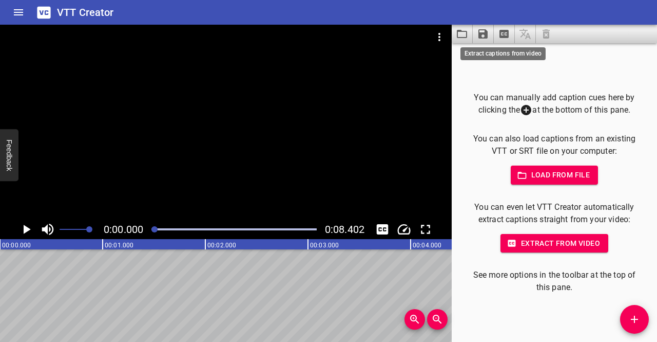  I want to click on span: Extract from video, so click(555, 243).